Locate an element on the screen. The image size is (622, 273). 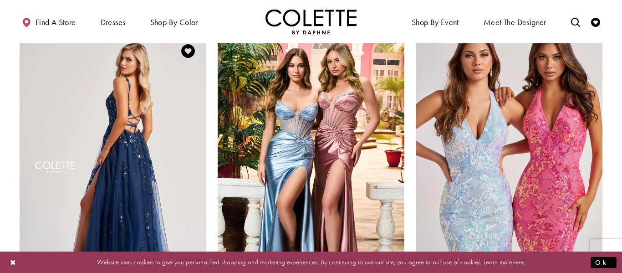
span: Meet the designer is located at coordinates (515, 22).